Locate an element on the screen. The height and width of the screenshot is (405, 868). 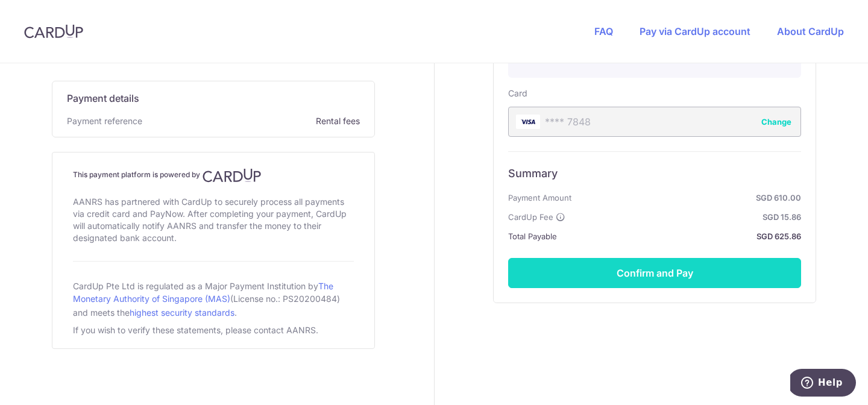
h4: This payment platform is powered by is located at coordinates (213, 175).